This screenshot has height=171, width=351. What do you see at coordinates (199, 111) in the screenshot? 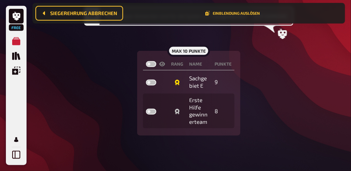
I see `div: Erste Hilfe gewinnerteam` at bounding box center [199, 111].